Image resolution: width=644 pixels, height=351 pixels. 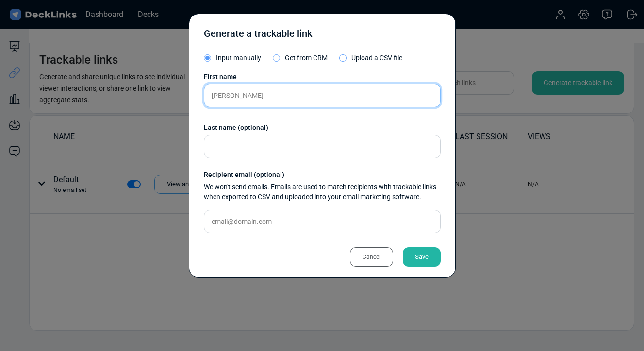 What do you see at coordinates (238, 58) in the screenshot?
I see `span: Input manually` at bounding box center [238, 58].